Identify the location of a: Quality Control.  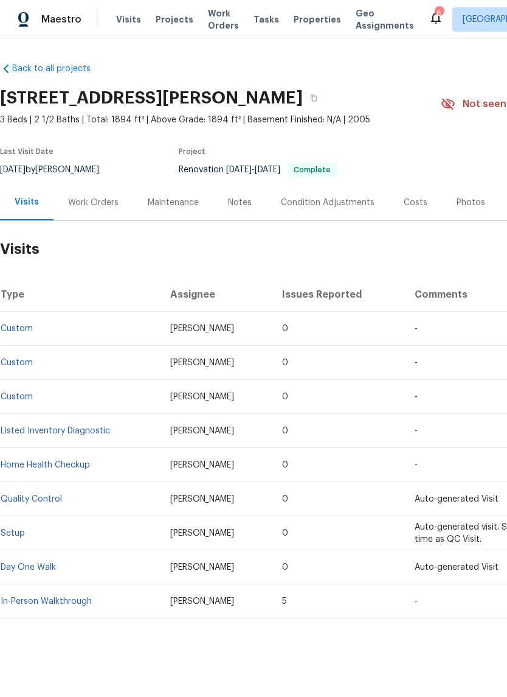
(31, 499).